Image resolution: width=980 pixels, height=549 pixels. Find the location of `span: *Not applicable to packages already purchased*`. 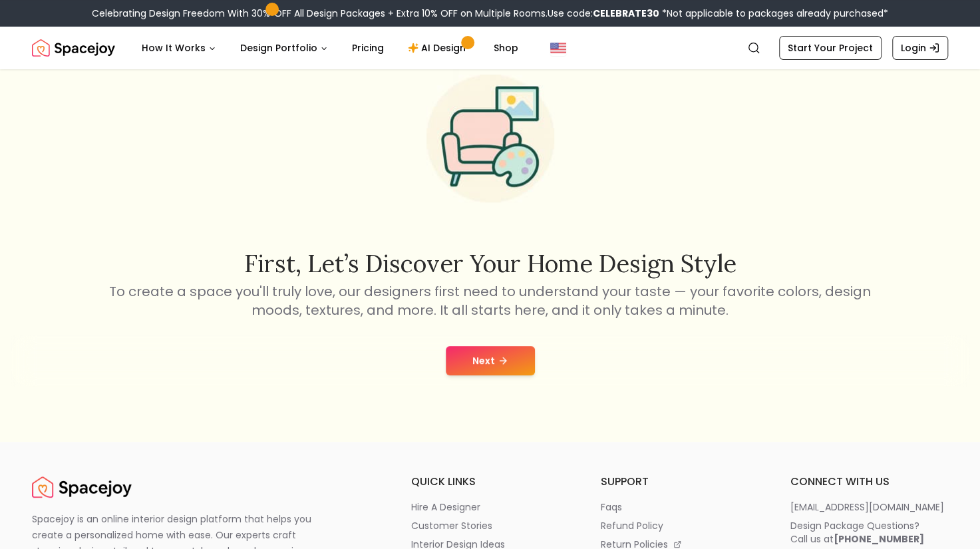

span: *Not applicable to packages already purchased* is located at coordinates (774, 14).